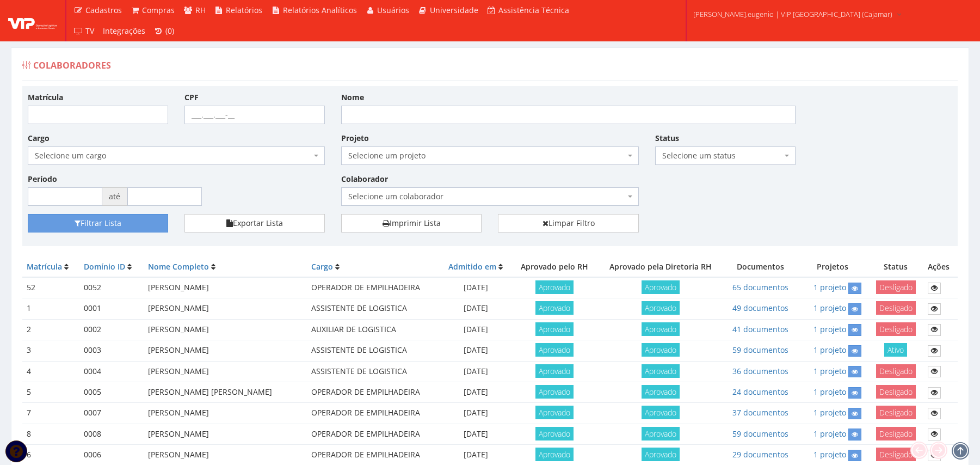 The image size is (980, 465). What do you see at coordinates (486, 197) in the screenshot?
I see `span: Selecione um colaborador` at bounding box center [486, 197].